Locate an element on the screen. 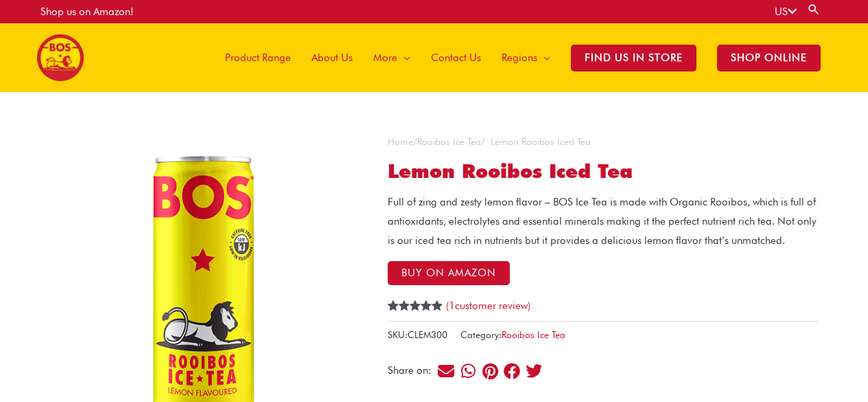 This screenshot has height=402, width=868. h1: Lemon Rooibos Iced Tea is located at coordinates (602, 172).